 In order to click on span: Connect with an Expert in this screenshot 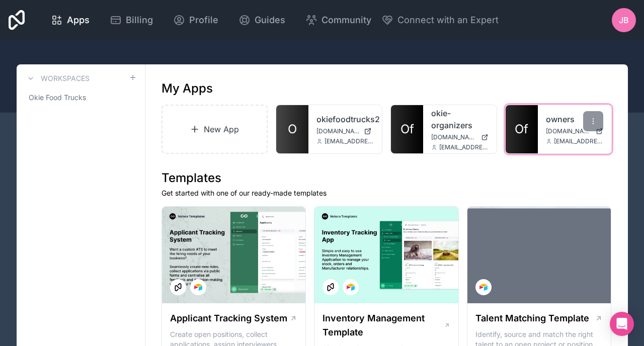, I will do `click(447, 20)`.